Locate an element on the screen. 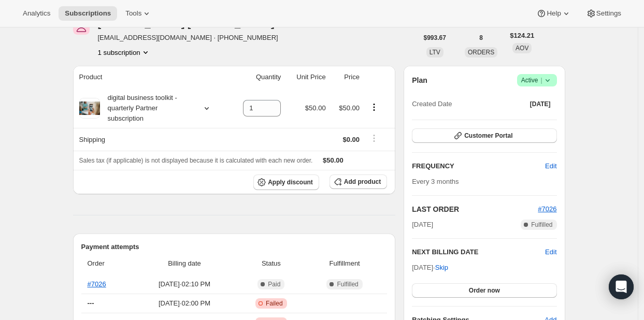 The width and height of the screenshot is (644, 320). span: #7026 is located at coordinates (548, 209).